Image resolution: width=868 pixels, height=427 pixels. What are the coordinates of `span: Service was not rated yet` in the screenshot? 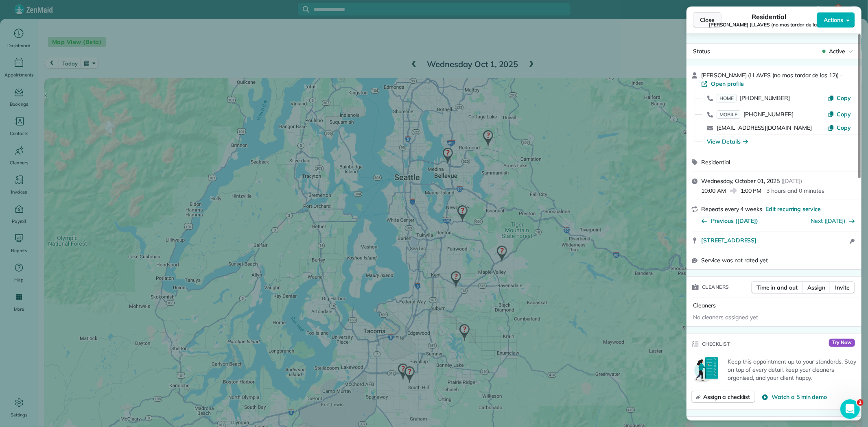 It's located at (735, 260).